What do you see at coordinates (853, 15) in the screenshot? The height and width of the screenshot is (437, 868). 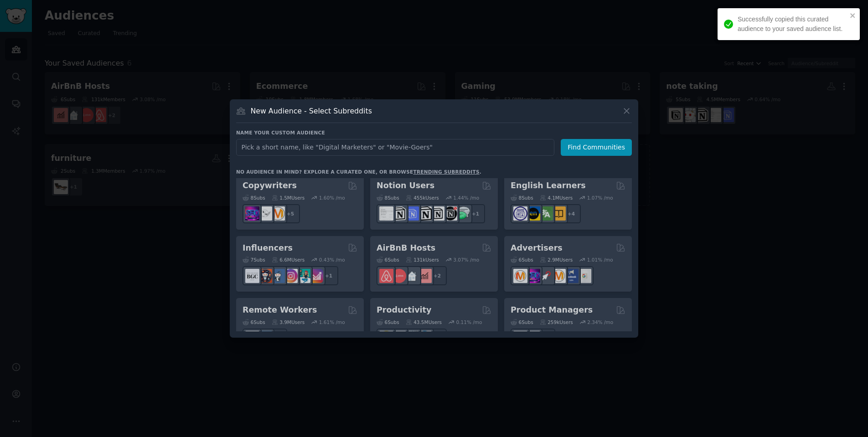 I see `button: close` at bounding box center [853, 15].